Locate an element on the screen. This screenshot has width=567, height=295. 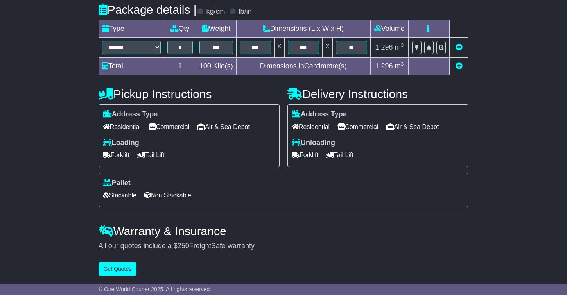
td: Volume is located at coordinates (389, 29).